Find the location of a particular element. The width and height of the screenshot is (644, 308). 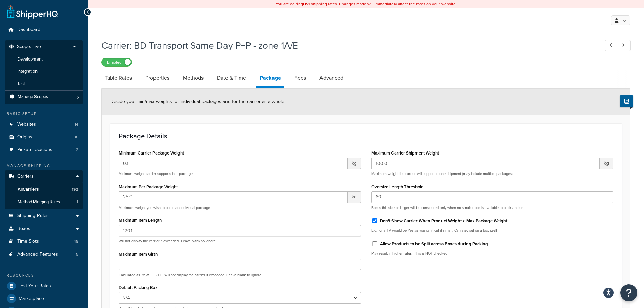

label: Don't Show Carrier When Product Weight > Max Package Weight is located at coordinates (444, 221).